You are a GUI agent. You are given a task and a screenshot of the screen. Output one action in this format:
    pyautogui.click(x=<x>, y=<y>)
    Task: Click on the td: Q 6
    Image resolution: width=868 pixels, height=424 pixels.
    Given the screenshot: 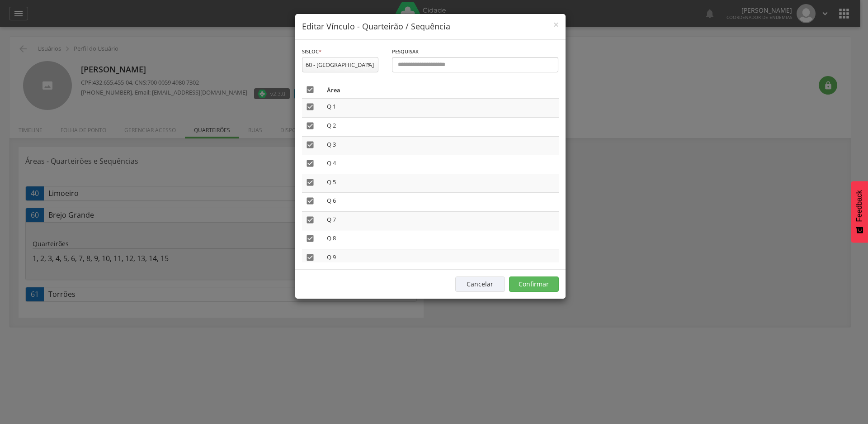 What is the action you would take?
    pyautogui.click(x=441, y=202)
    